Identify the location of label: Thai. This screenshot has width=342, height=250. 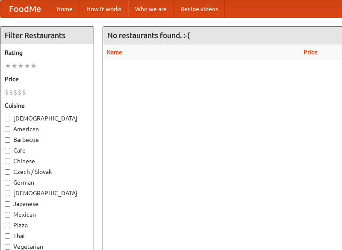
(47, 236).